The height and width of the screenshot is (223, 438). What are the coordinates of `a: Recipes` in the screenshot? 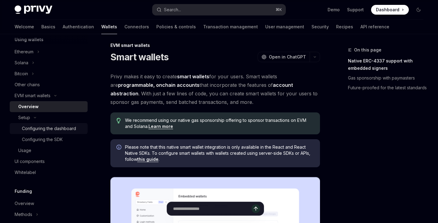 It's located at (345, 27).